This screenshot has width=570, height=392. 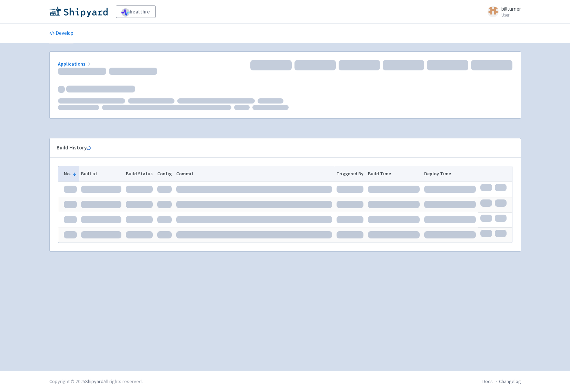 I want to click on a: Shipyard, so click(x=94, y=381).